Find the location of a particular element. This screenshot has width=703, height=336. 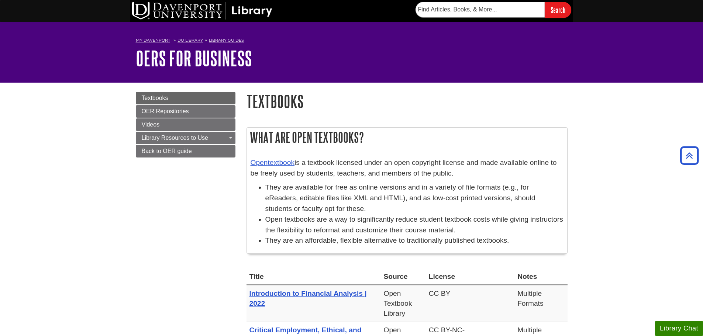

div: Guide Page Menu is located at coordinates (186, 125).